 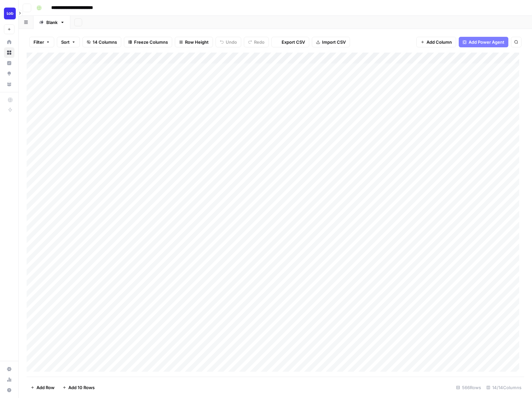 What do you see at coordinates (45, 387) in the screenshot?
I see `span: Add Row` at bounding box center [45, 387].